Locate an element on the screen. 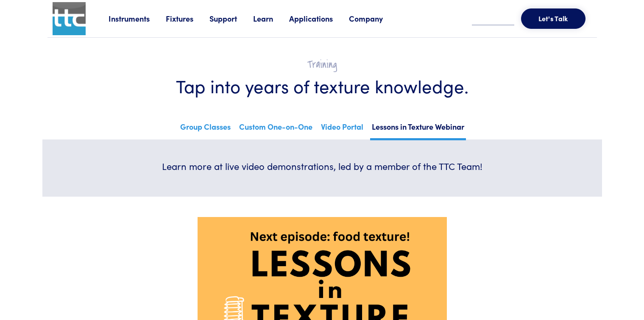 The image size is (644, 320). a: Company is located at coordinates (374, 18).